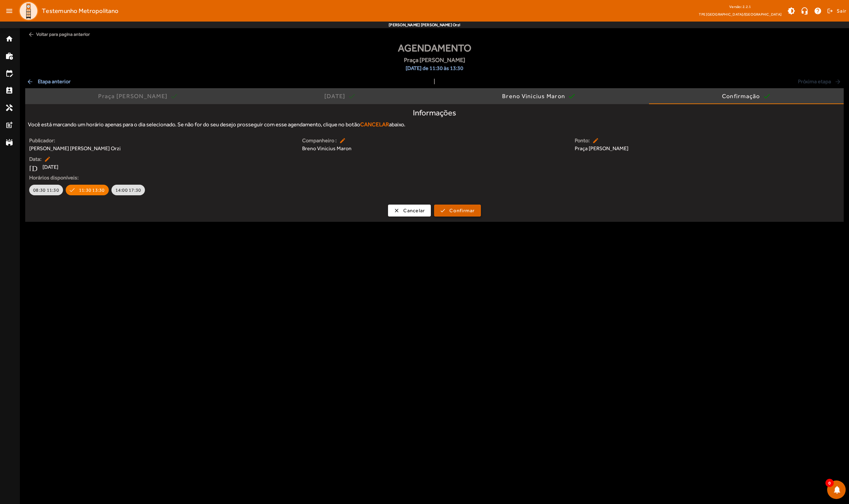  I want to click on div: Versão: 2.2.1, so click(740, 7).